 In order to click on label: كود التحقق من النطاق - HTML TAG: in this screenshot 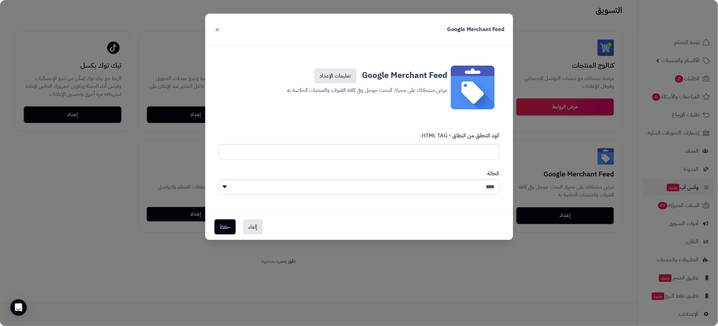, I will do `click(460, 137)`.